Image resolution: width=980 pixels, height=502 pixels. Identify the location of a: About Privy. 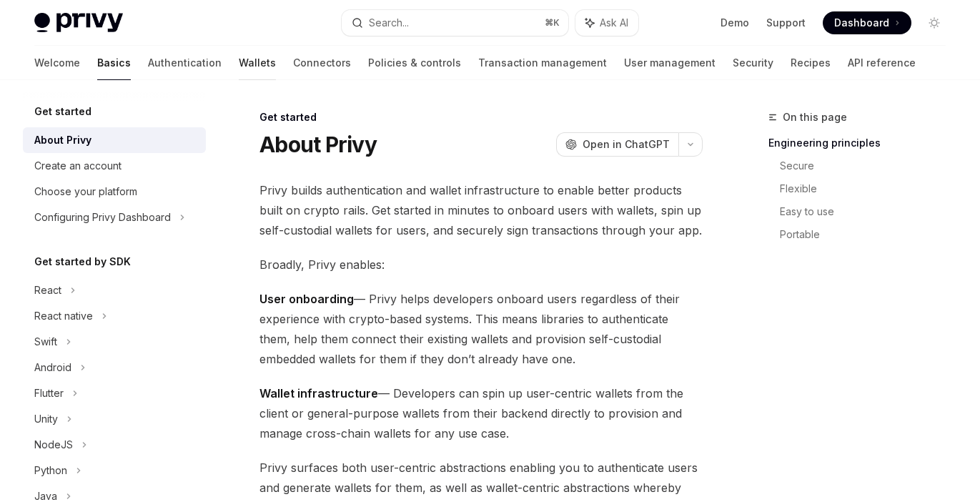
(115, 140).